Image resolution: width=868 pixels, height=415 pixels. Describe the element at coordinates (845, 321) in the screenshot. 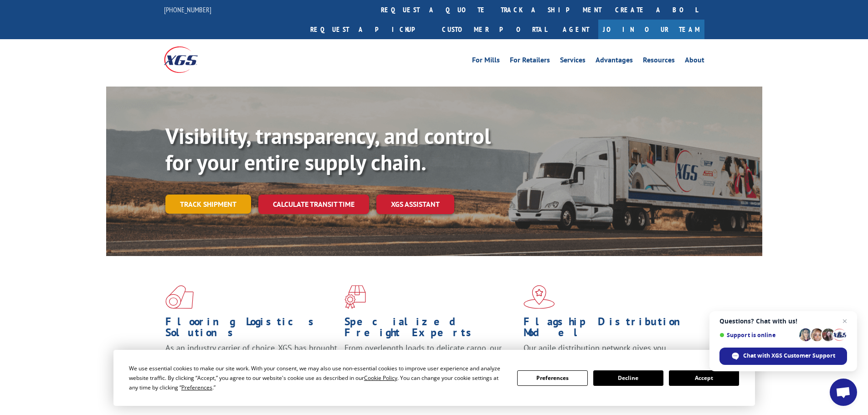

I see `span: Close chat` at that location.